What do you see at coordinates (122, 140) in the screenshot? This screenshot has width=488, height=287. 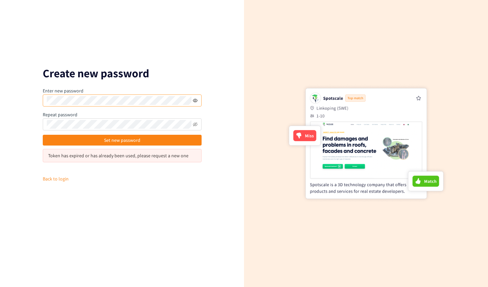 I see `button: Set new password` at bounding box center [122, 140].